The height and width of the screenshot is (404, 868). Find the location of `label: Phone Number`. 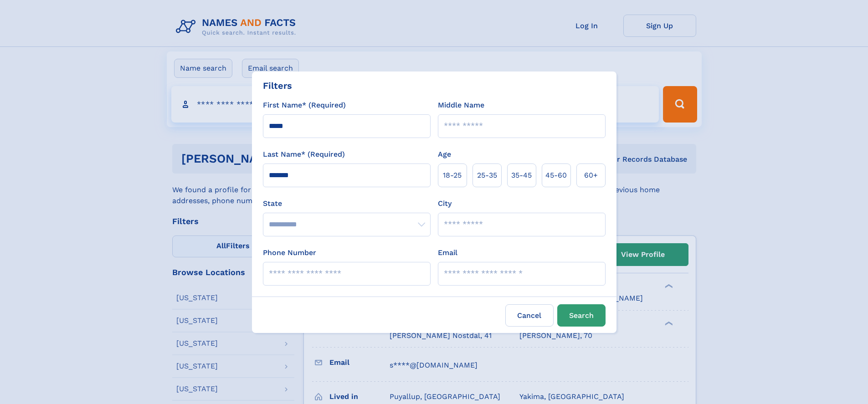

label: Phone Number is located at coordinates (290, 252).